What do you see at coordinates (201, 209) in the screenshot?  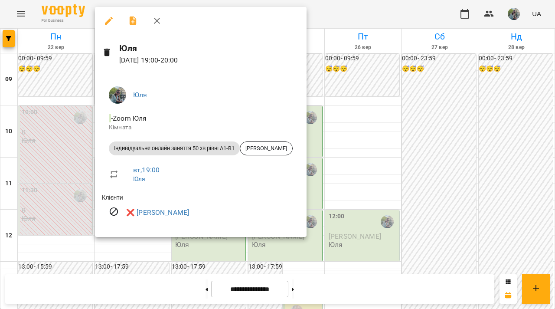 I see `ul: Клієнти` at bounding box center [201, 209].